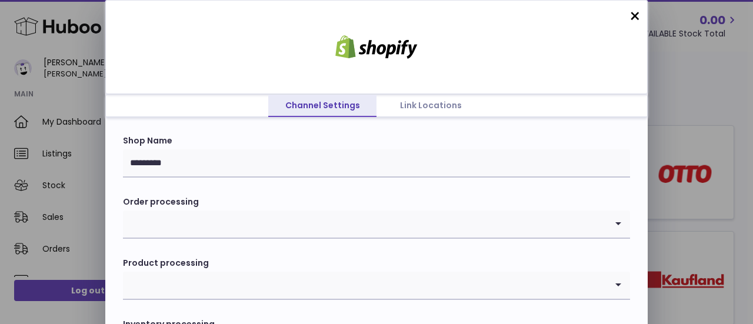  What do you see at coordinates (377, 202) in the screenshot?
I see `label: Order processing` at bounding box center [377, 202].